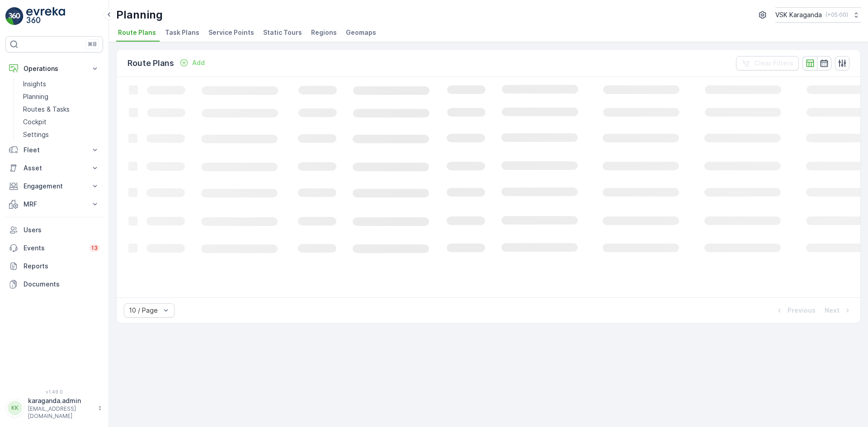 The width and height of the screenshot is (868, 427). I want to click on p: Insights, so click(34, 84).